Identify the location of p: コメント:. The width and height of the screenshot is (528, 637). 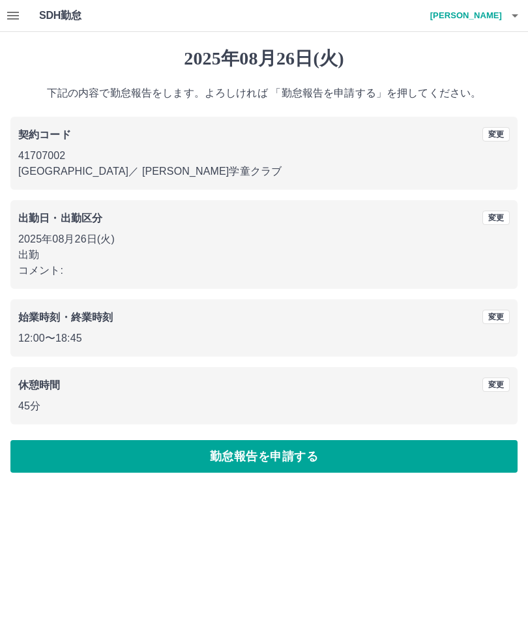
(264, 271).